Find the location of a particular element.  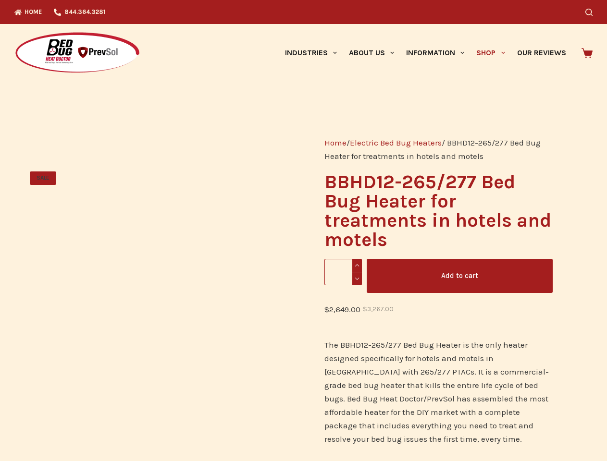

input: Product quantity is located at coordinates (343, 272).